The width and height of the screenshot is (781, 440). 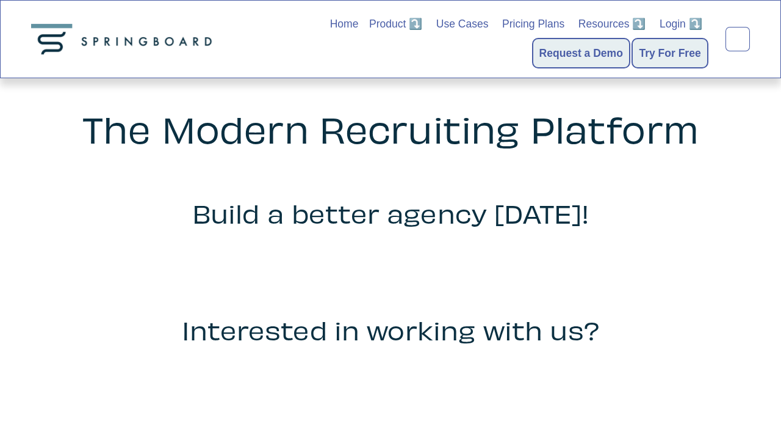 What do you see at coordinates (124, 39) in the screenshot?
I see `img: Springboard Technologies` at bounding box center [124, 39].